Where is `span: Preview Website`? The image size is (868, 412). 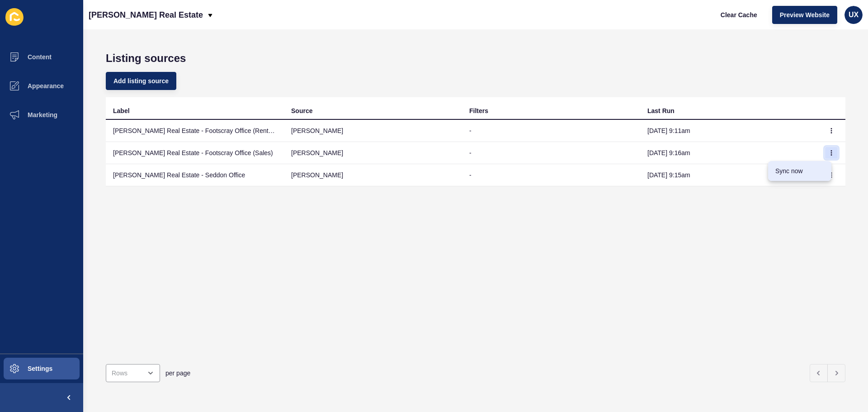
span: Preview Website is located at coordinates (805, 15).